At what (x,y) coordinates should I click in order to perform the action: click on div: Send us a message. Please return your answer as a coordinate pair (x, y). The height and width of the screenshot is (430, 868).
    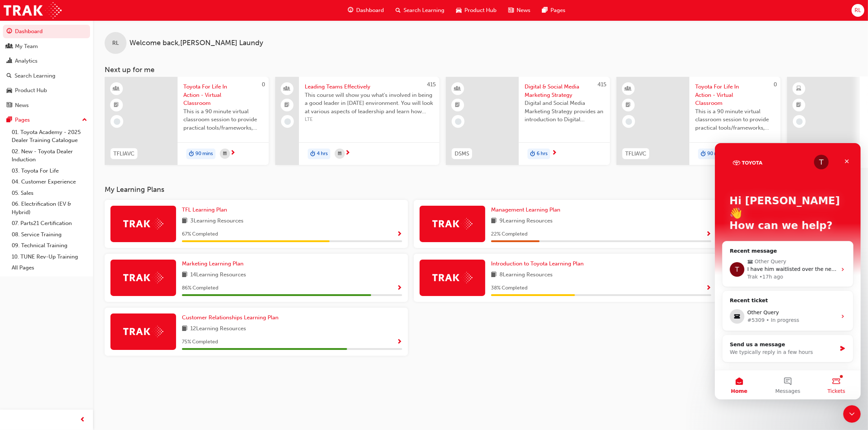
    Looking at the image, I should click on (68, 201).